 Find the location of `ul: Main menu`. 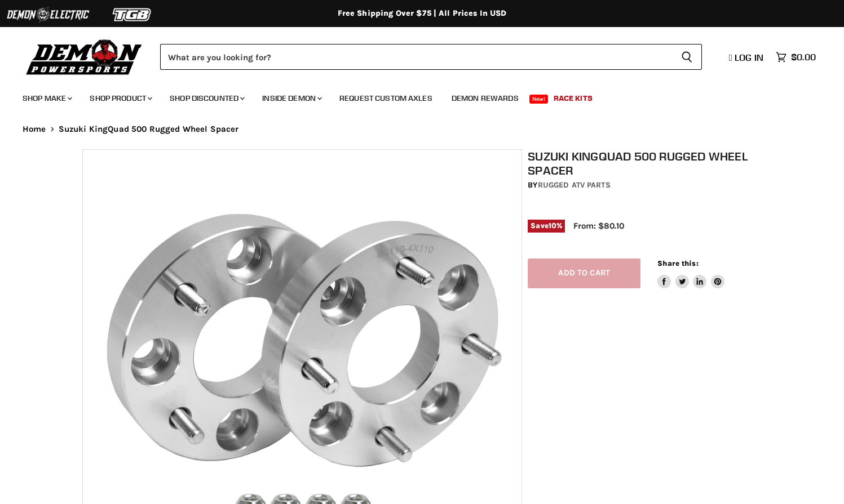

ul: Main menu is located at coordinates (414, 96).